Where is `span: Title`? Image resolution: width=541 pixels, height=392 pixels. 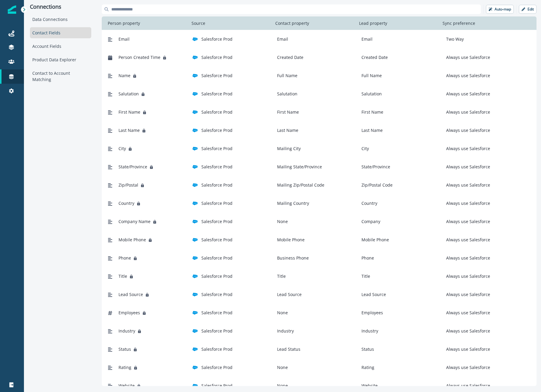 span: Title is located at coordinates (123, 276).